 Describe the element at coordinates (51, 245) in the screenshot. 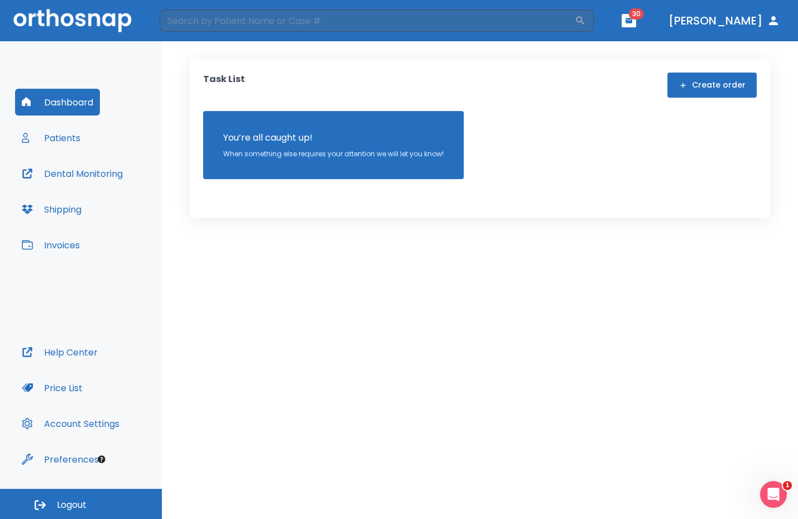

I see `a: Invoices` at that location.